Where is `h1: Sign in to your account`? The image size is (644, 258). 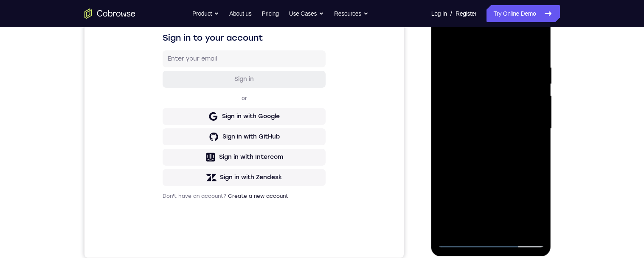 h1: Sign in to your account is located at coordinates (160, 64).